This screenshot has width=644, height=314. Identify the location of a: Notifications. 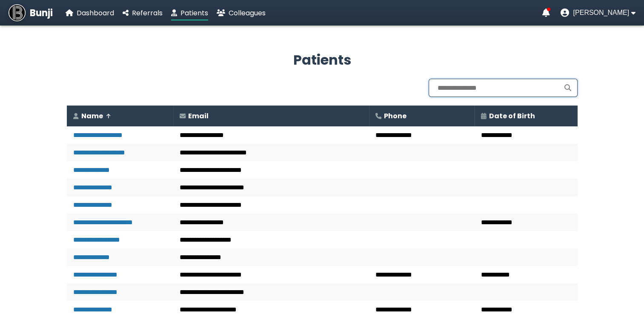
(546, 13).